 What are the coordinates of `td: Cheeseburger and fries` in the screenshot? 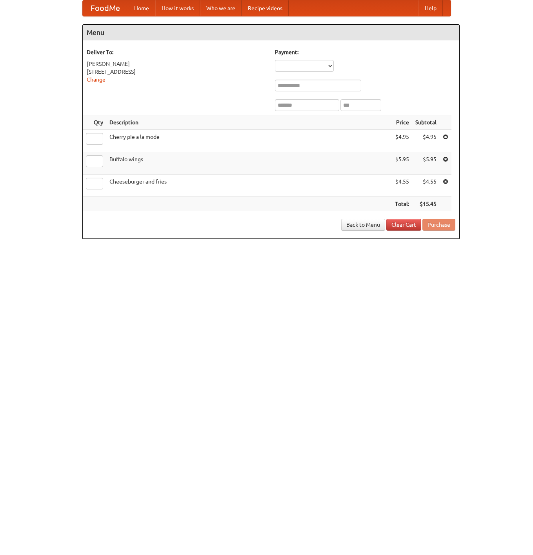 It's located at (249, 185).